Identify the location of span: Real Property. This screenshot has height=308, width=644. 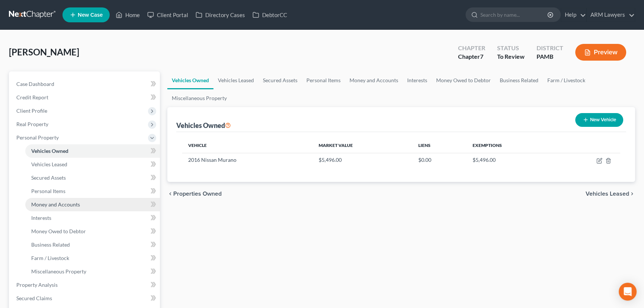
(32, 124).